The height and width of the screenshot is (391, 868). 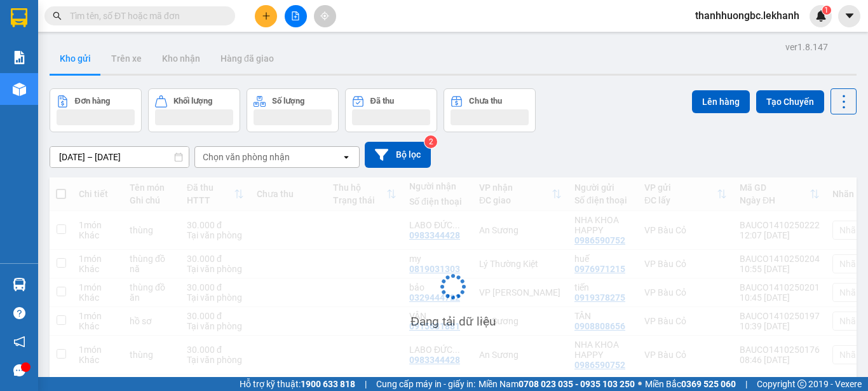 I want to click on strong: 0369 525 060, so click(x=708, y=384).